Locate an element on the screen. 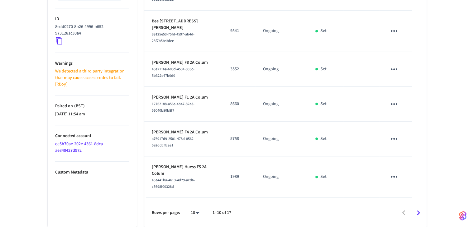 The width and height of the screenshot is (474, 227). button: Go to next page is located at coordinates (418, 213).